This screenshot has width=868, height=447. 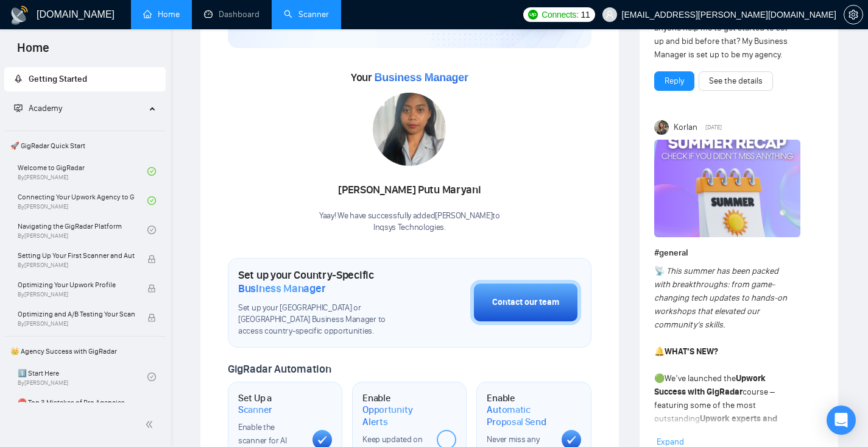 What do you see at coordinates (721, 297) in the screenshot?
I see `em: This summer has been packed with breakthroughs: from game-changing tech updates to hands-on works...` at bounding box center [721, 297].